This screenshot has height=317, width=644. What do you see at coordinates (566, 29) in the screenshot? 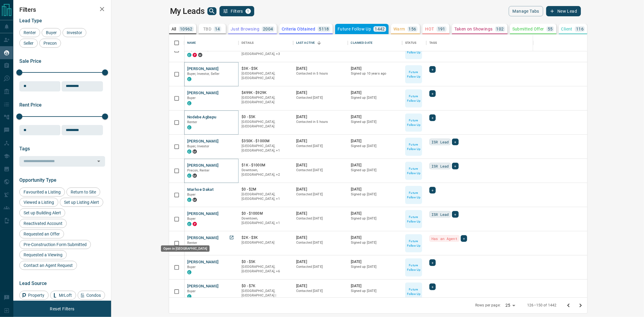
I see `p: Client` at bounding box center [566, 29].